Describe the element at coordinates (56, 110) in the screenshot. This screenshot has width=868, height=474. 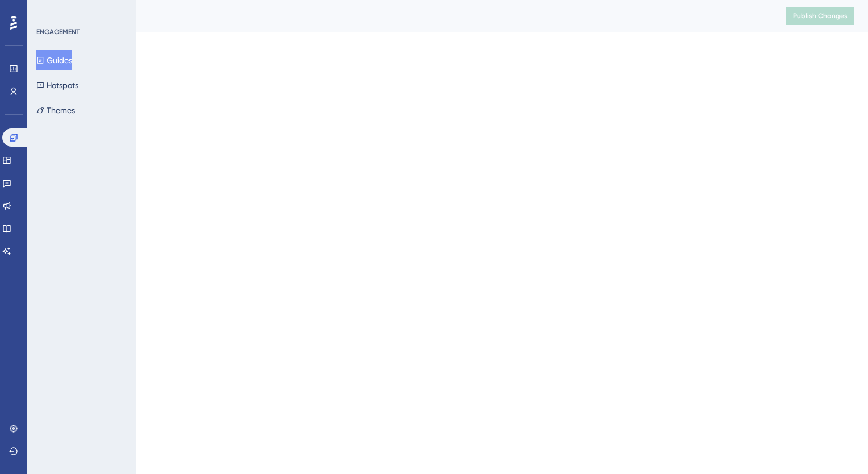
I see `button: Themes` at that location.